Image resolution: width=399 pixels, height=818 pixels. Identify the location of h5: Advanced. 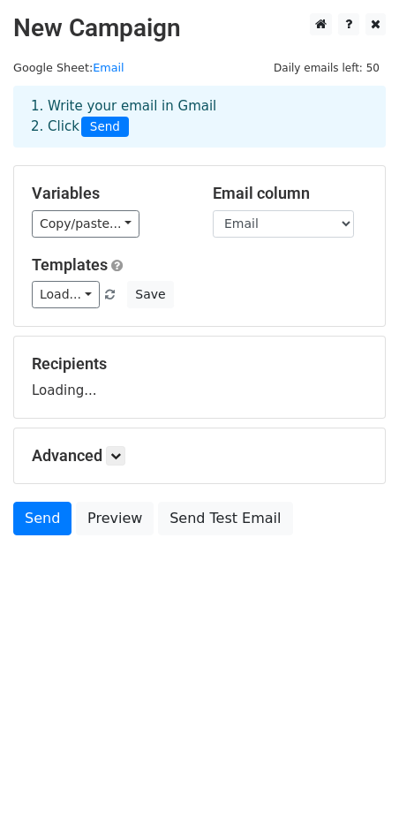
(200, 456).